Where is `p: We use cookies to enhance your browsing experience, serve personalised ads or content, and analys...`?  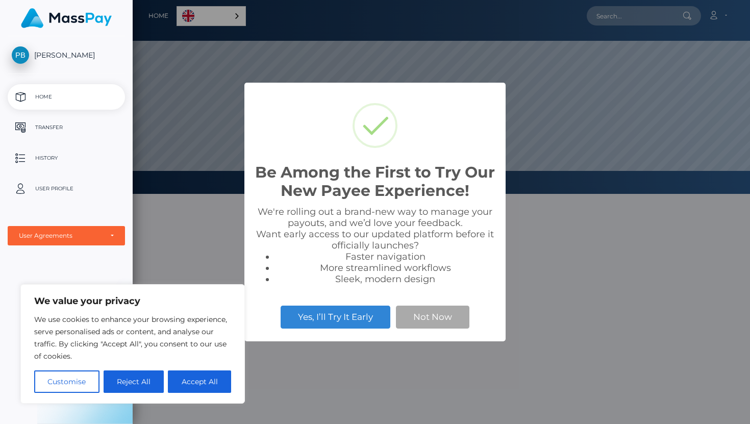 p: We use cookies to enhance your browsing experience, serve personalised ads or content, and analys... is located at coordinates (133, 338).